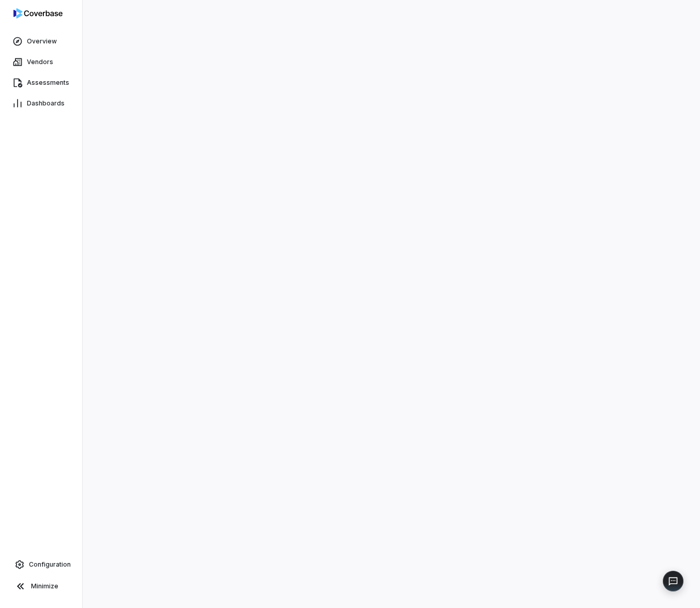 This screenshot has height=608, width=700. What do you see at coordinates (41, 587) in the screenshot?
I see `button: Minimize` at bounding box center [41, 587].